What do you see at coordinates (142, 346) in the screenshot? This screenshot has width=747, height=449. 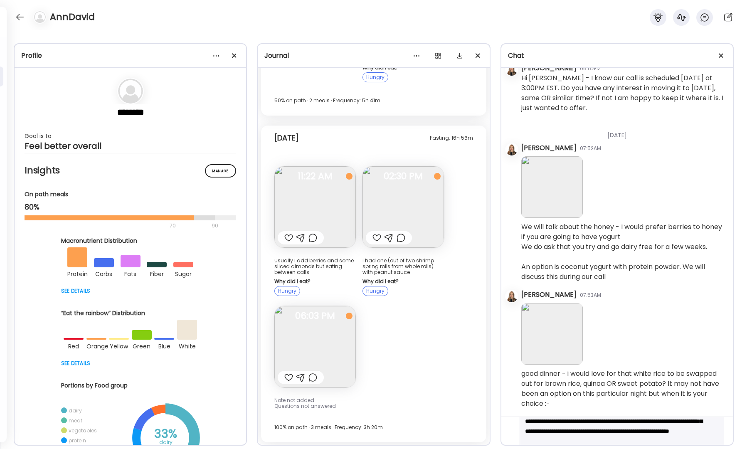 I see `div: green` at bounding box center [142, 346].